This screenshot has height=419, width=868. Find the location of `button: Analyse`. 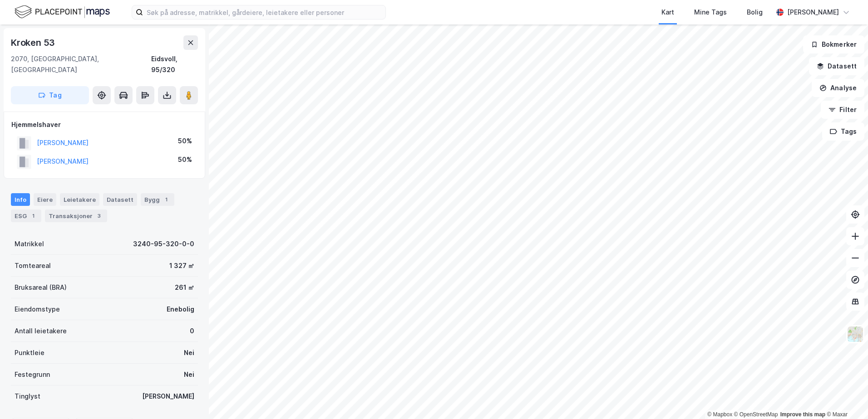

button: Analyse is located at coordinates (838, 88).